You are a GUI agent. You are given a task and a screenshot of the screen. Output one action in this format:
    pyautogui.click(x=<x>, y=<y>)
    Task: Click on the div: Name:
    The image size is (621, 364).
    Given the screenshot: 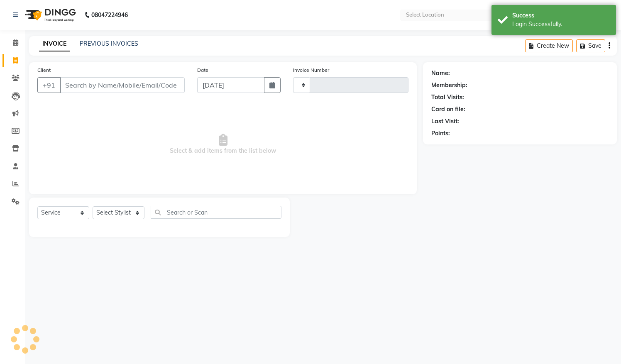 What is the action you would take?
    pyautogui.click(x=440, y=73)
    